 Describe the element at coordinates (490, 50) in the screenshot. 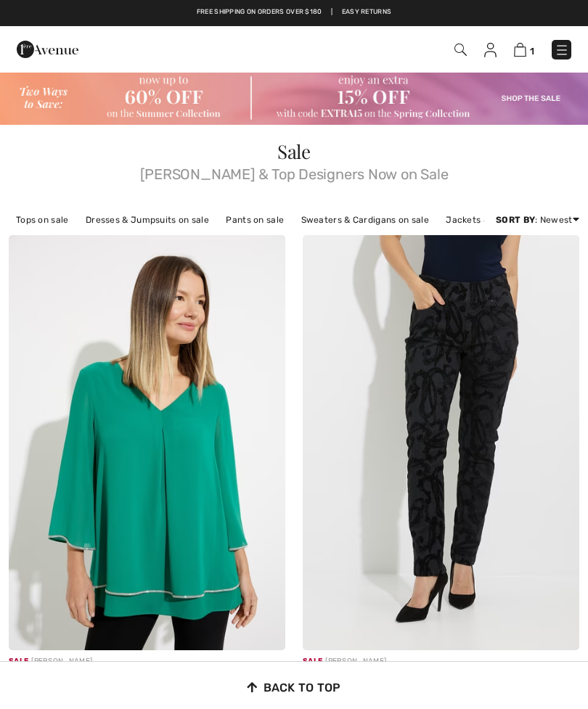

I see `img: My Info` at that location.